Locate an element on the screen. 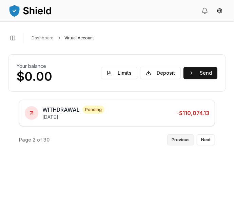  h2: Your balance is located at coordinates (31, 66).